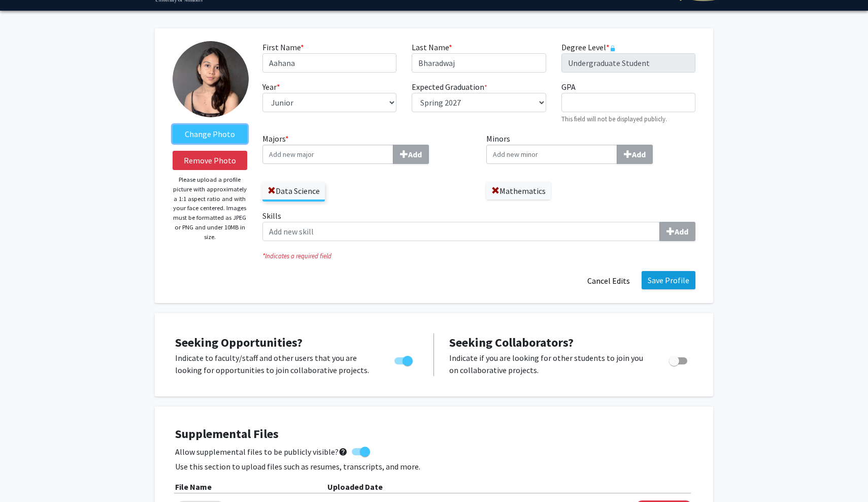  What do you see at coordinates (615, 119) in the screenshot?
I see `small: This field will not be displayed publicly.` at bounding box center [615, 119].